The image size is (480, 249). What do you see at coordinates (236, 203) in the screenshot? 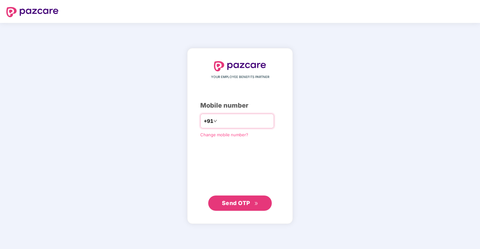
I see `span: Send OTP` at bounding box center [236, 203].